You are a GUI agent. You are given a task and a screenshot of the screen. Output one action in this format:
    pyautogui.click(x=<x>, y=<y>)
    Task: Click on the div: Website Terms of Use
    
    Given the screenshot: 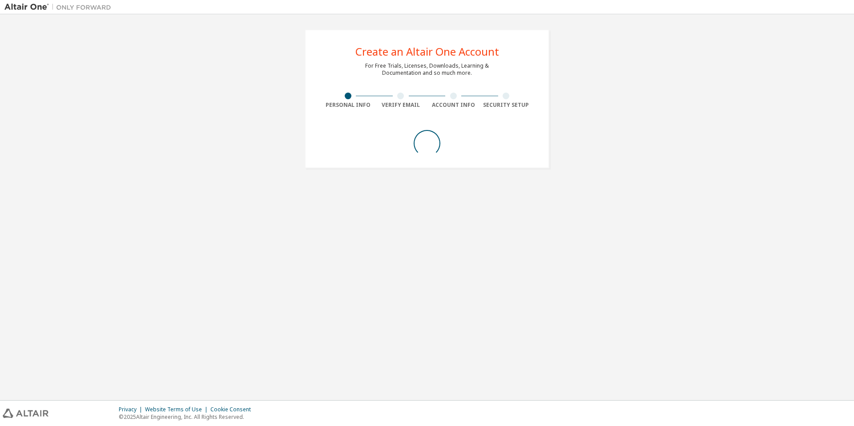 What is the action you would take?
    pyautogui.click(x=177, y=409)
    